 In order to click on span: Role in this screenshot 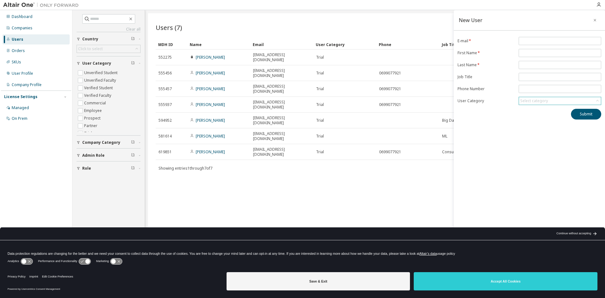, I will do `click(87, 168)`.